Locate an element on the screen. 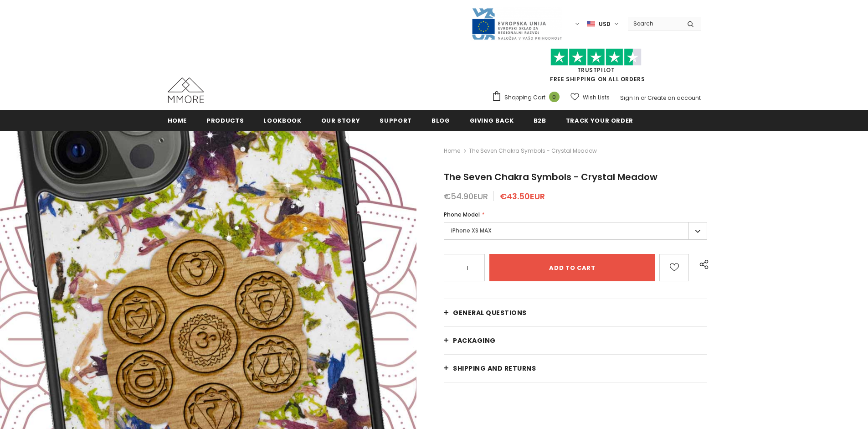 Image resolution: width=868 pixels, height=429 pixels. a: support is located at coordinates (395, 120).